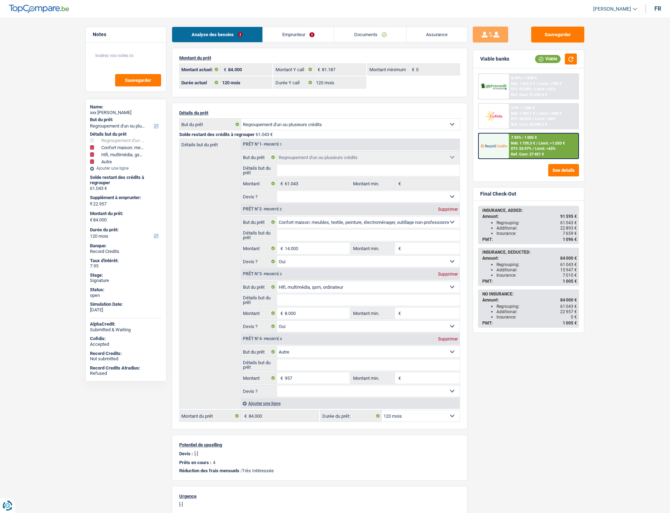  Describe the element at coordinates (320, 113) in the screenshot. I see `p: Détails du prêt` at that location.